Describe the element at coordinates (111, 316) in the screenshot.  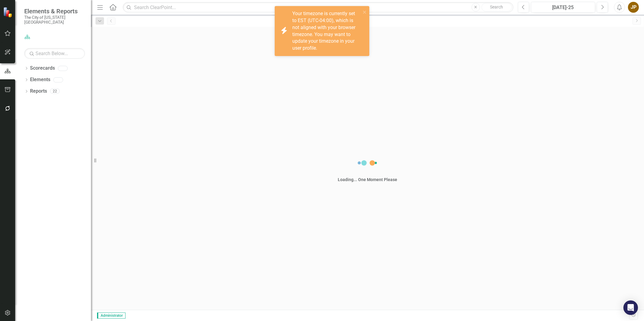
I see `span: Administrator` at that location.